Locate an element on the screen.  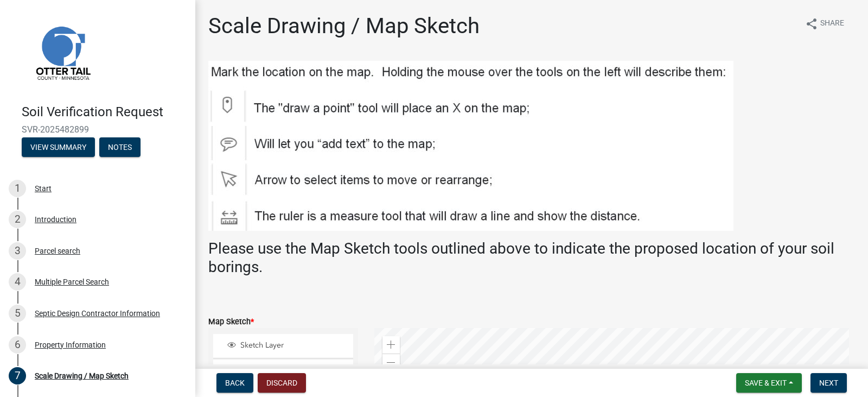
span: Sketch Layer is located at coordinates (293, 345).